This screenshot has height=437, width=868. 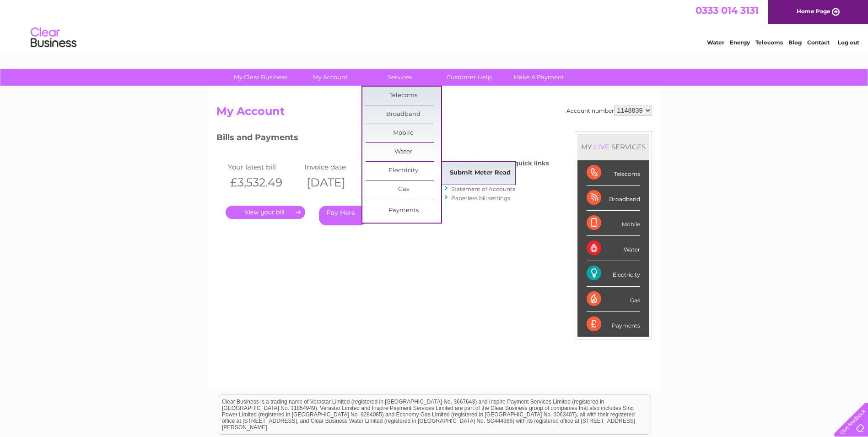 What do you see at coordinates (613, 299) in the screenshot?
I see `div: Gas` at bounding box center [613, 299].